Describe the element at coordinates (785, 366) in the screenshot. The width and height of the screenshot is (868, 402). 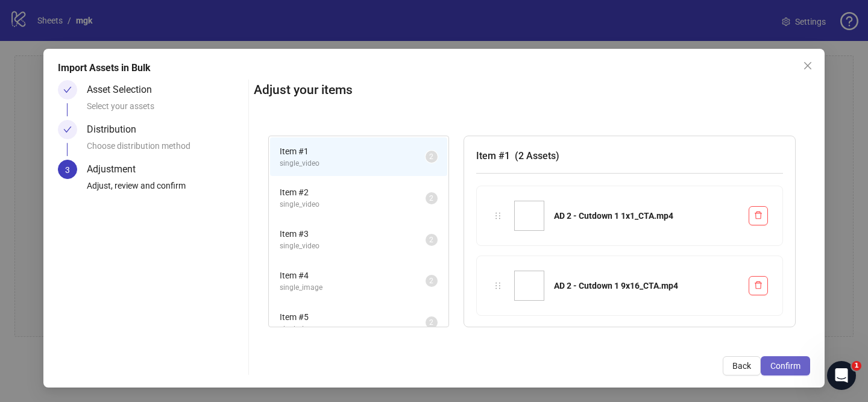
I see `button: Confirm` at that location.